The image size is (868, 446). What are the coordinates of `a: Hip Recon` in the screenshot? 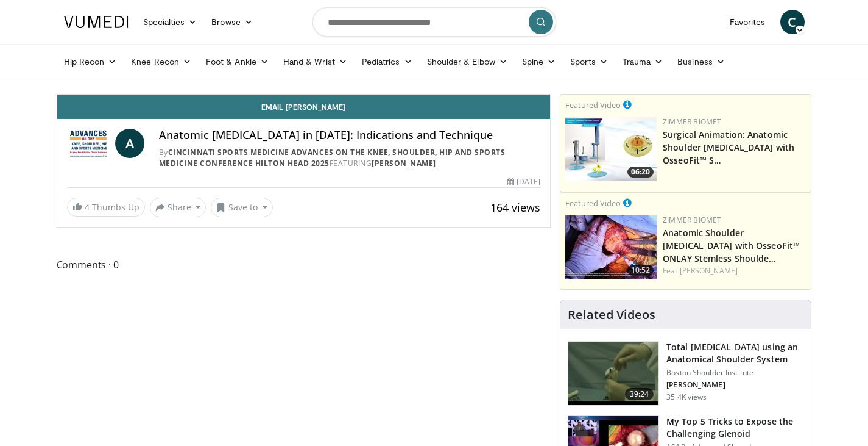 It's located at (90, 62).